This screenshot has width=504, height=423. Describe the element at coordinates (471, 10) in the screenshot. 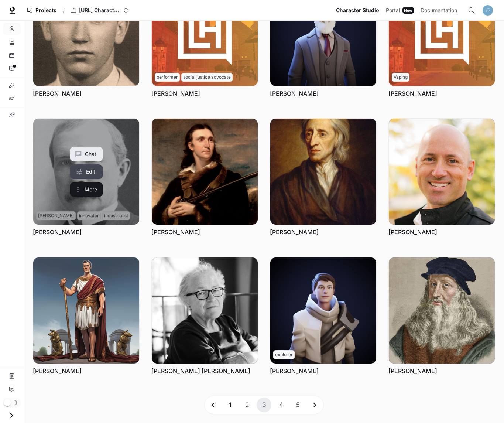

I see `button: Open Command Menu` at that location.